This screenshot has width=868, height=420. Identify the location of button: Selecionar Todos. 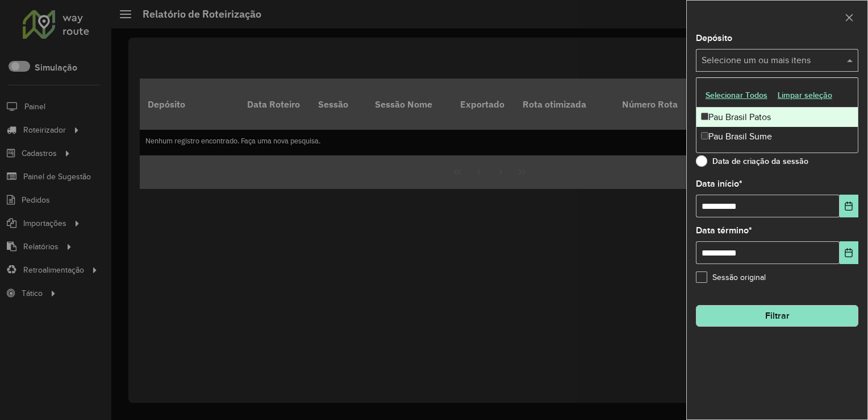
(736, 95).